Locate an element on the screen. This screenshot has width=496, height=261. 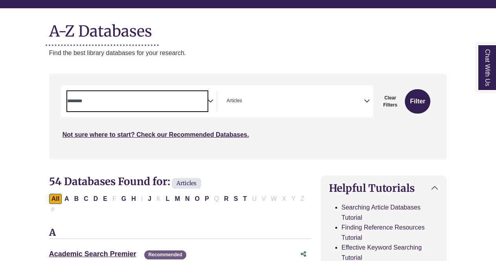
button: Filter Results T is located at coordinates (245, 199).